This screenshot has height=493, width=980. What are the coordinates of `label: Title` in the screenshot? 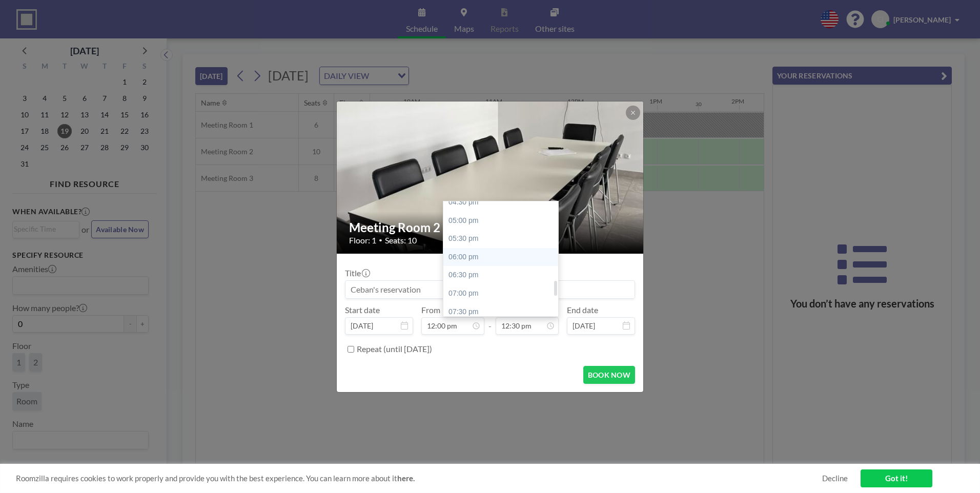 It's located at (356, 273).